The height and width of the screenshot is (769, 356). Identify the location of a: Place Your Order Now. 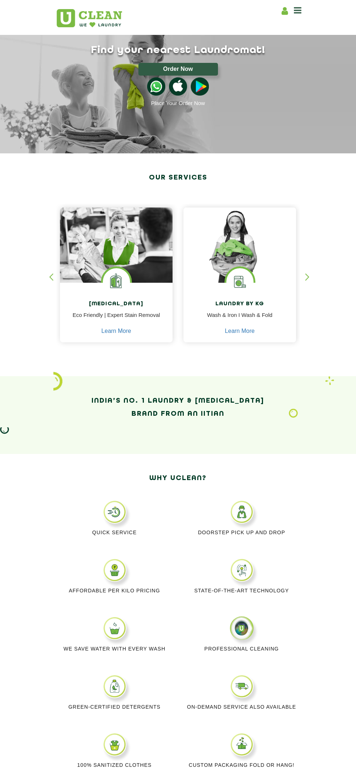
(178, 103).